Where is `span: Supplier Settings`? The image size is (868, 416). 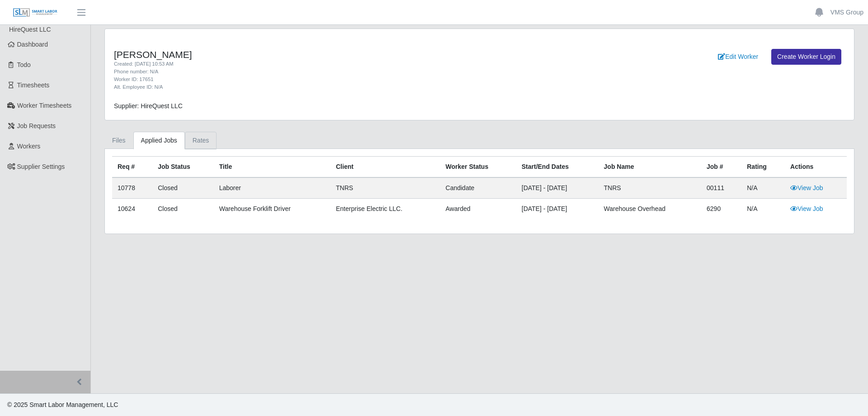 span: Supplier Settings is located at coordinates (42, 166).